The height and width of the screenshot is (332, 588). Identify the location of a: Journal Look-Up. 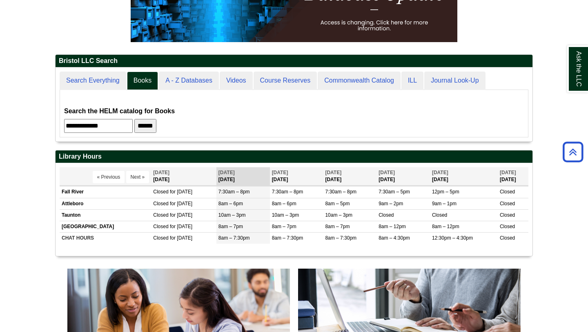
(455, 81).